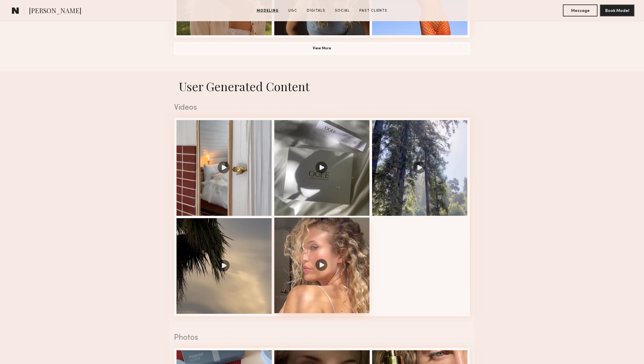  What do you see at coordinates (322, 338) in the screenshot?
I see `div: Photos` at bounding box center [322, 338].